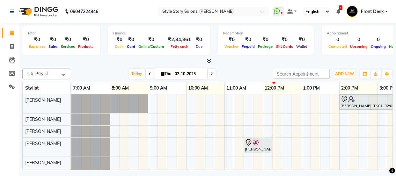 This screenshot has height=176, width=396. I want to click on span: Card, so click(131, 47).